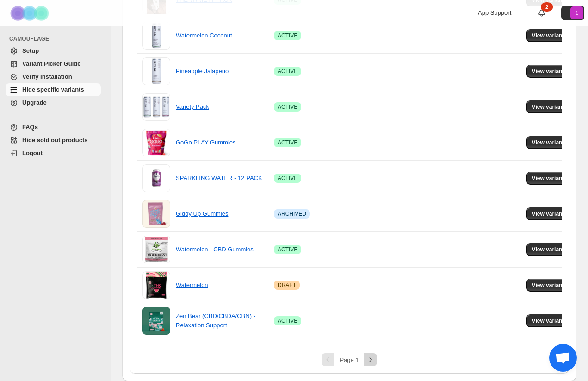  What do you see at coordinates (193, 107) in the screenshot?
I see `a: Variety Pack` at bounding box center [193, 107].